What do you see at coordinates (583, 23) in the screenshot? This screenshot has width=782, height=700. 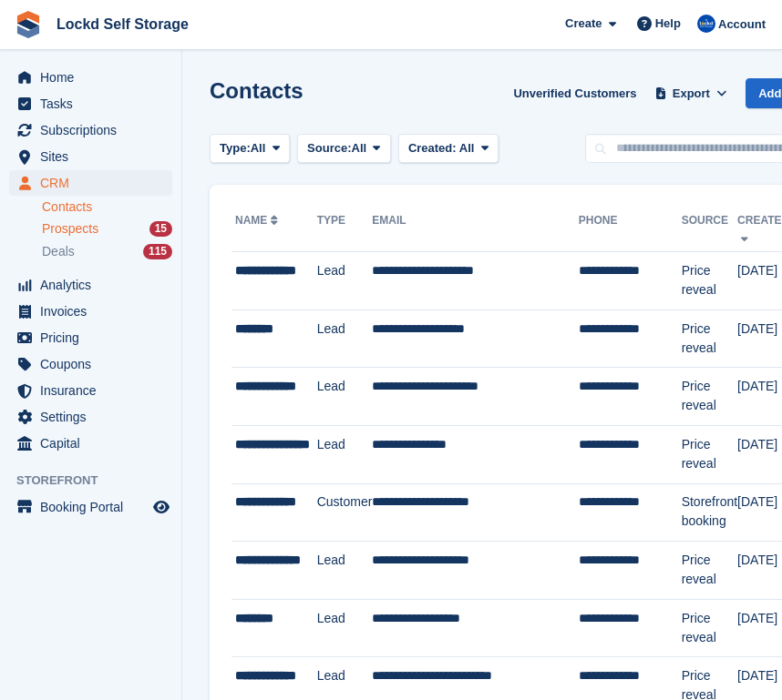 I see `span: Create` at bounding box center [583, 23].